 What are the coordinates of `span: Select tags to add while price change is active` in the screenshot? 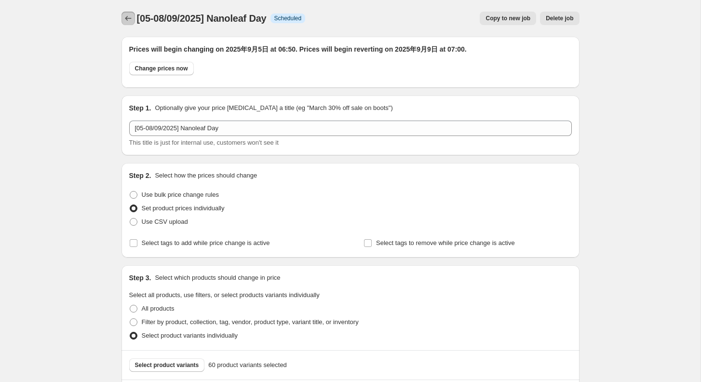 It's located at (206, 243).